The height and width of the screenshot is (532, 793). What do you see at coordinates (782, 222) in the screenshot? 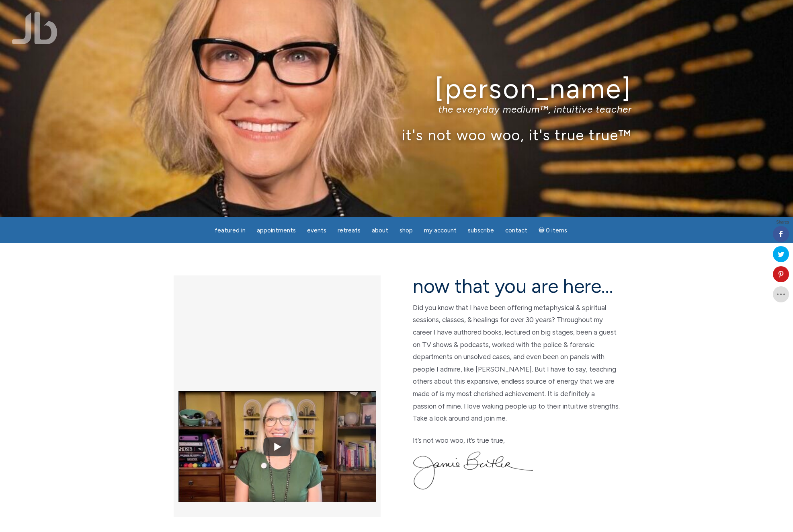
I see `span: Shares` at bounding box center [782, 222].